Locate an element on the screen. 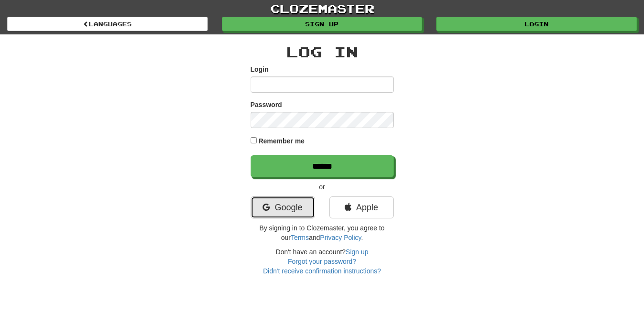  p: By signing in to Clozemaster, you agree to our and . is located at coordinates (322, 233).